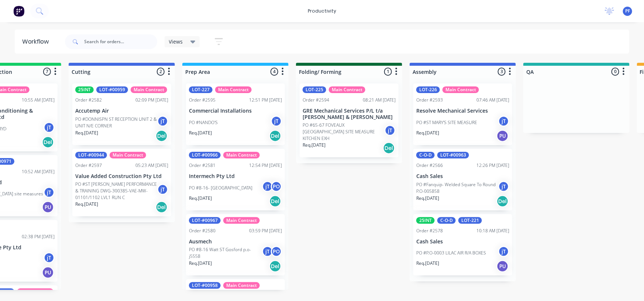  Describe the element at coordinates (203, 166) in the screenshot. I see `div: Order #2581` at that location.